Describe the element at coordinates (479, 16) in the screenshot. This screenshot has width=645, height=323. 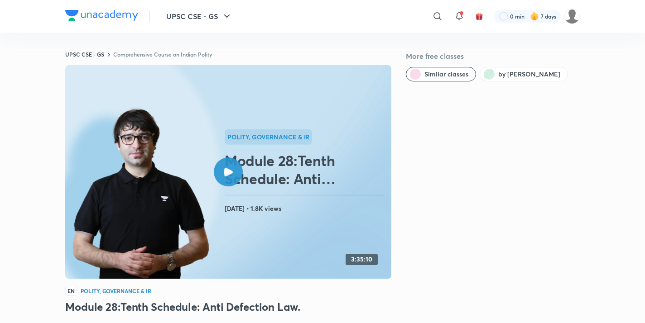
I see `button: avatar` at that location.